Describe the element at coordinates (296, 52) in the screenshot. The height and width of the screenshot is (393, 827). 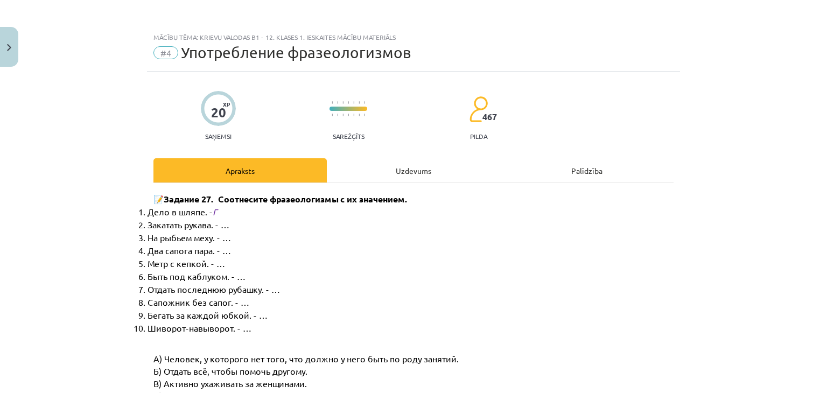
I see `span: Употребление фразеологизмов` at that location.